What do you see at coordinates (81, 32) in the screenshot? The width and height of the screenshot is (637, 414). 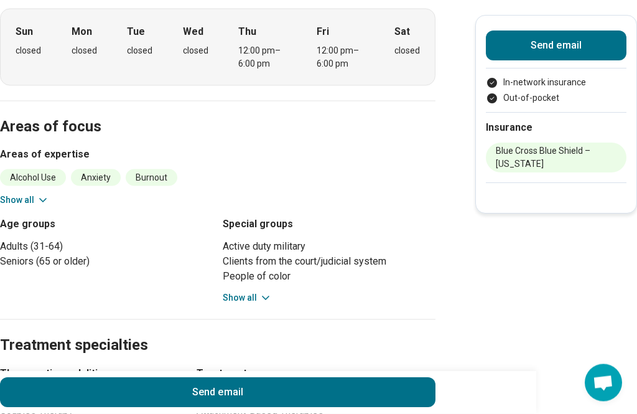 I see `strong: Mon` at bounding box center [81, 32].